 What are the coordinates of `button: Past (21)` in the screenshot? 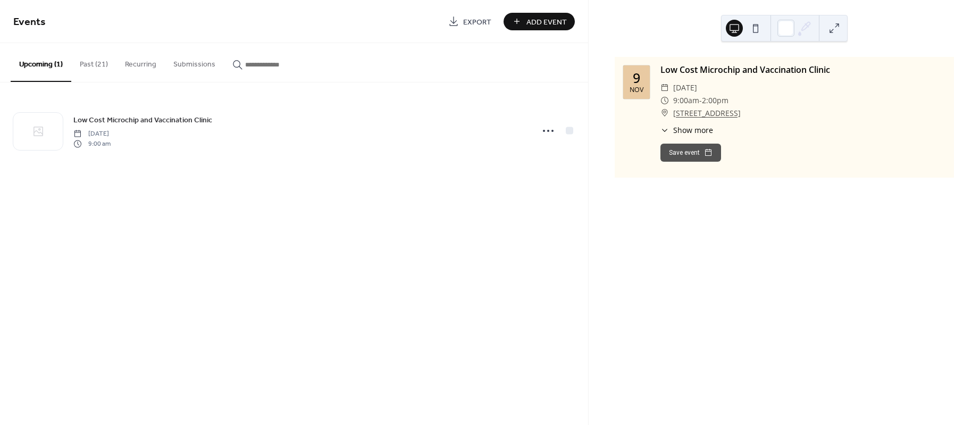 It's located at (94, 61).